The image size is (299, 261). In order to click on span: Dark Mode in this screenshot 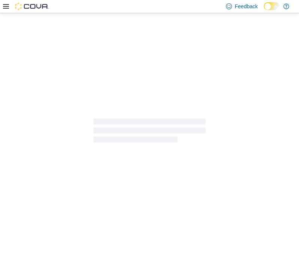, I will do `click(264, 10)`.